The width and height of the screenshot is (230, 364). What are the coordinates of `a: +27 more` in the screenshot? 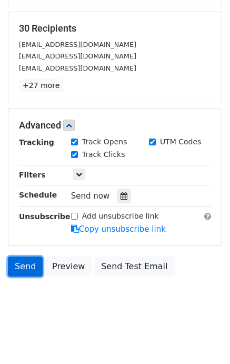 It's located at (41, 85).